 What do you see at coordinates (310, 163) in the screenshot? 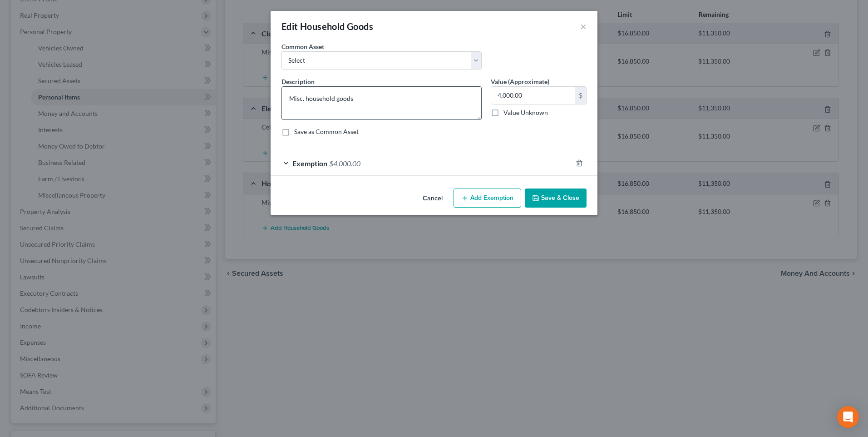
I see `span: Exemption` at bounding box center [310, 163].